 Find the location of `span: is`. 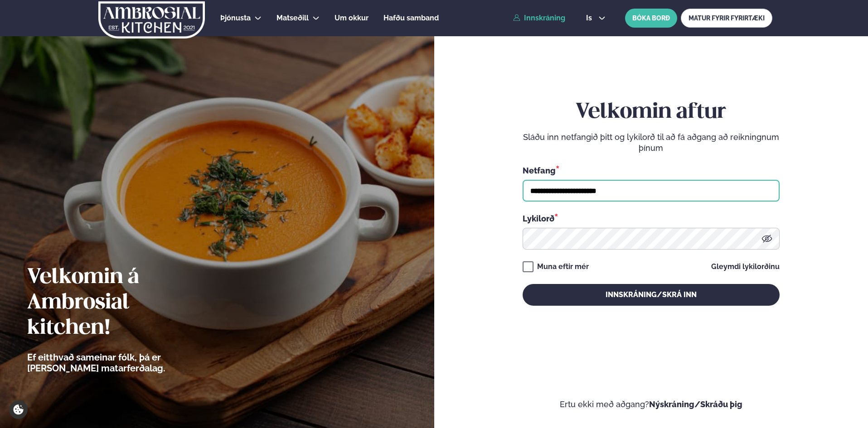

span: is is located at coordinates (590, 18).